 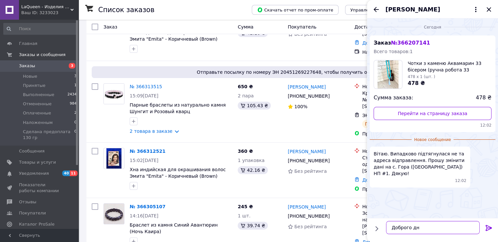 I want to click on input: Поиск, so click(x=40, y=29).